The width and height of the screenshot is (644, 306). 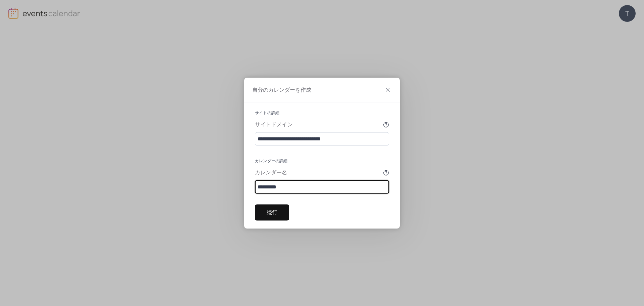 What do you see at coordinates (318, 173) in the screenshot?
I see `div: カレンダー名` at bounding box center [318, 173].